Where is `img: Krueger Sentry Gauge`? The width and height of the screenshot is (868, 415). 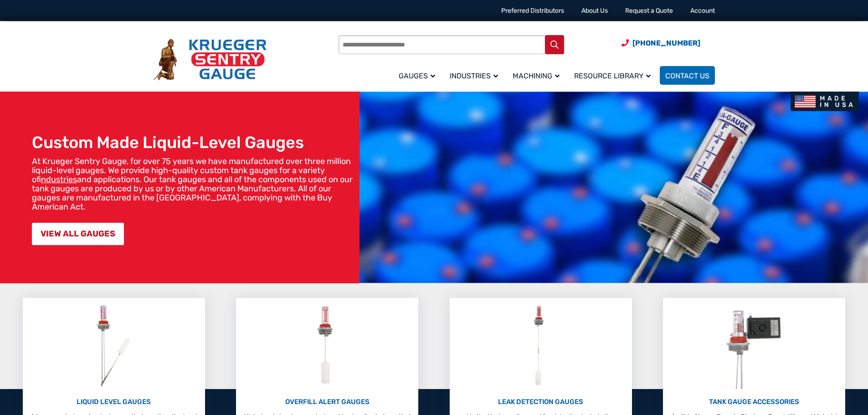 img: Krueger Sentry Gauge is located at coordinates (210, 60).